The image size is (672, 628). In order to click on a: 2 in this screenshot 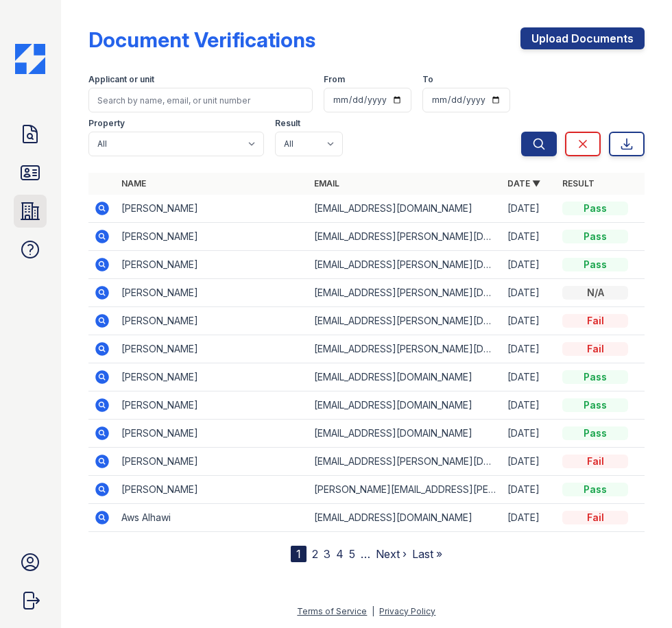, I will do `click(315, 553)`.